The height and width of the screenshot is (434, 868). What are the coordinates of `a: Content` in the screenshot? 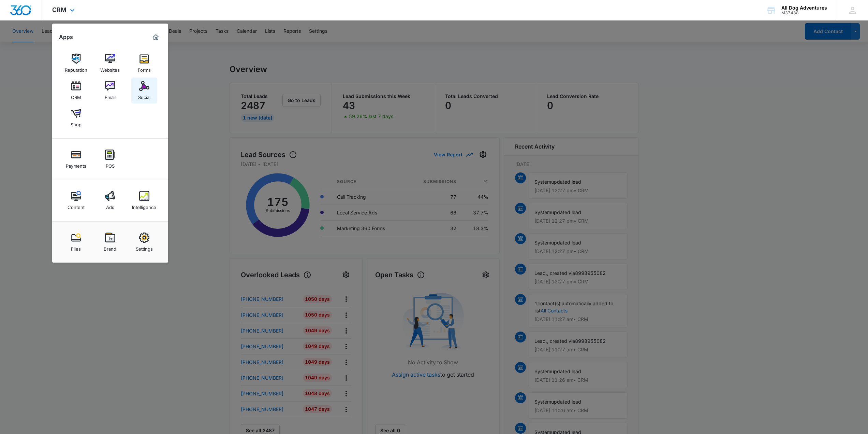 It's located at (76, 200).